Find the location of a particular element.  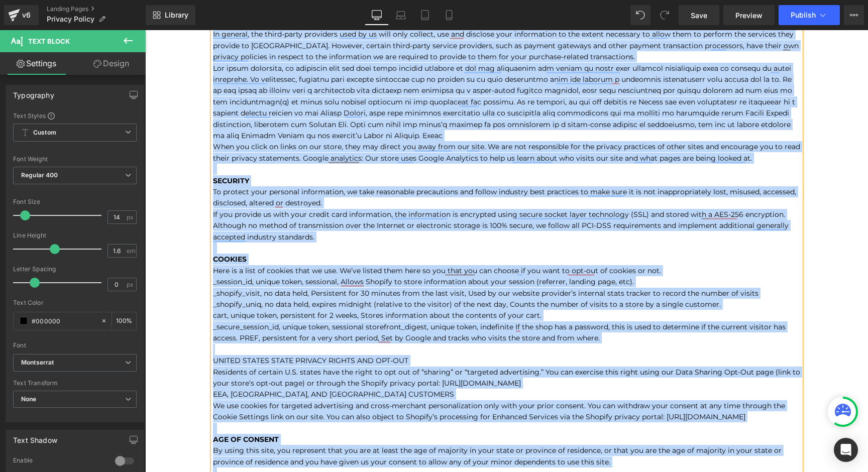

b: SECURITY is located at coordinates (86, 150).